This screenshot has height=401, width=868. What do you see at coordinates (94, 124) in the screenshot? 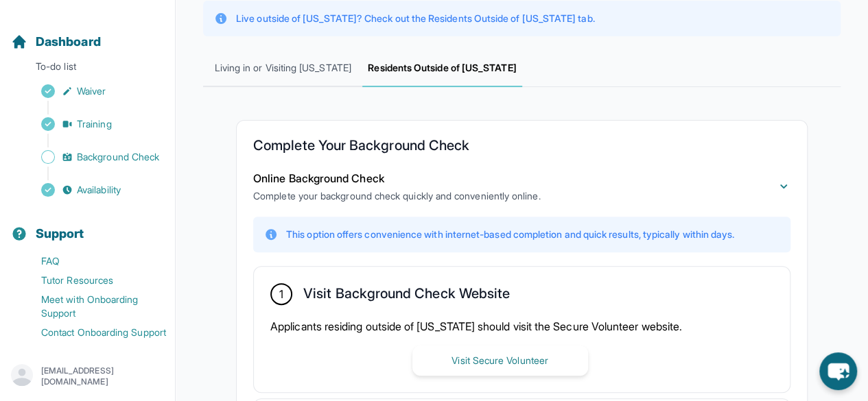
I see `span: Training` at bounding box center [94, 124].